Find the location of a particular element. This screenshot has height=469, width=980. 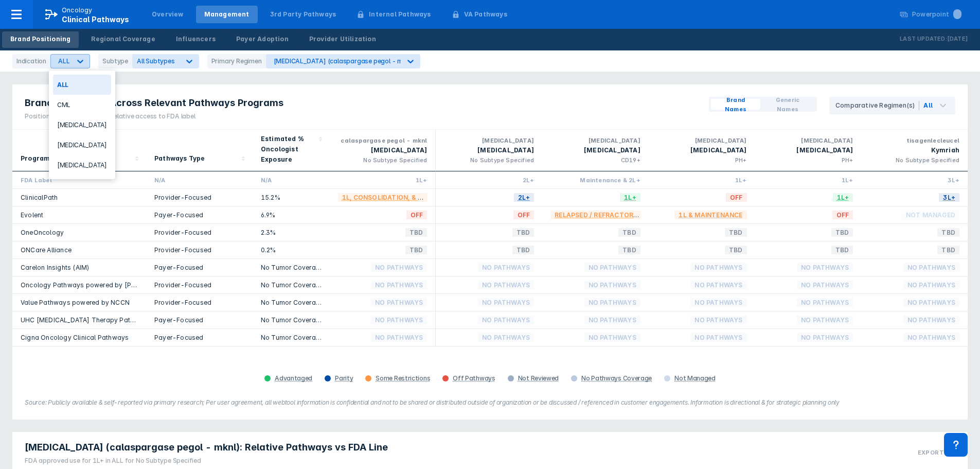

div: Estimated % Oncologist Exposure is located at coordinates (288, 149).